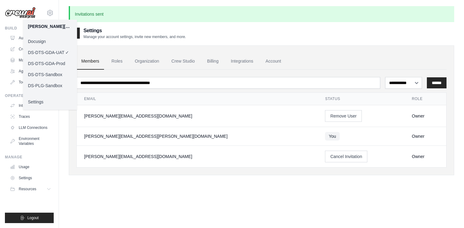 The width and height of the screenshot is (464, 228). Describe the element at coordinates (147, 61) in the screenshot. I see `a: Organization` at that location.